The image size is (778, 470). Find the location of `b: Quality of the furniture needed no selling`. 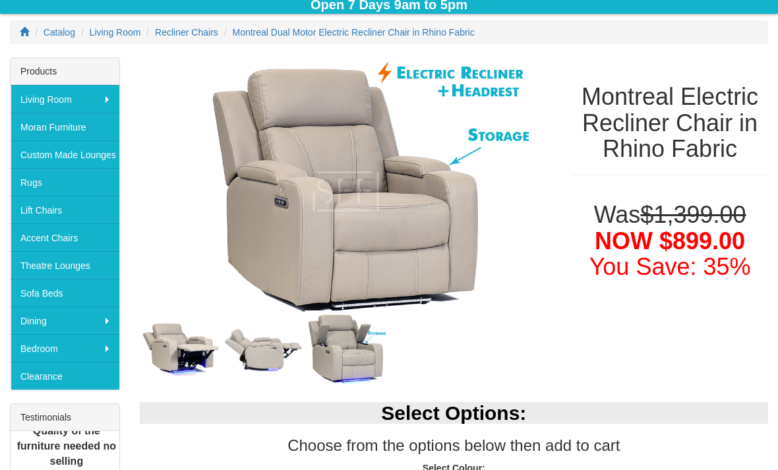

b: Quality of the furniture needed no selling is located at coordinates (67, 446).